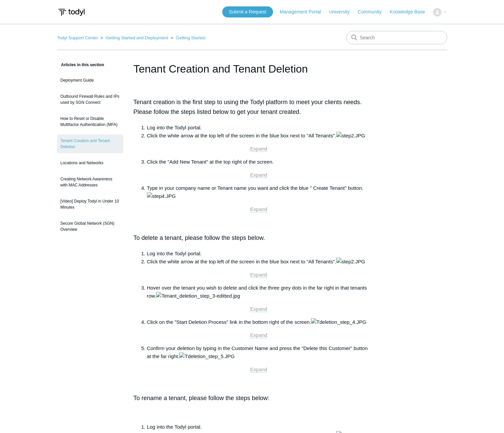 The height and width of the screenshot is (433, 504). What do you see at coordinates (248, 12) in the screenshot?
I see `a: Submit a Request` at bounding box center [248, 12].